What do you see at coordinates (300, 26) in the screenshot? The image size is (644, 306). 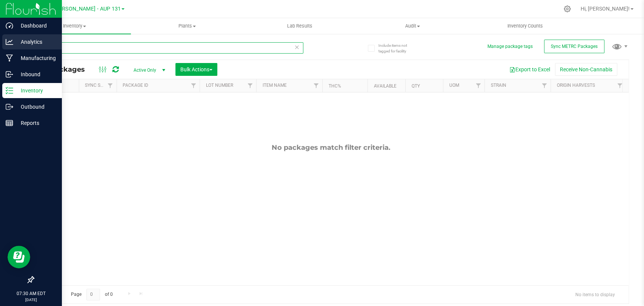 I see `a: Lab Results` at bounding box center [300, 26].